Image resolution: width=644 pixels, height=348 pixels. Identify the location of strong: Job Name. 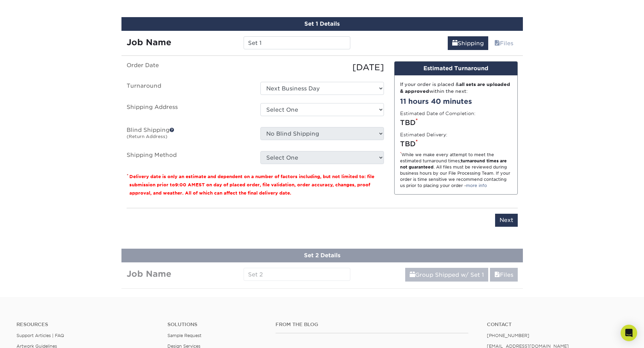
(149, 42).